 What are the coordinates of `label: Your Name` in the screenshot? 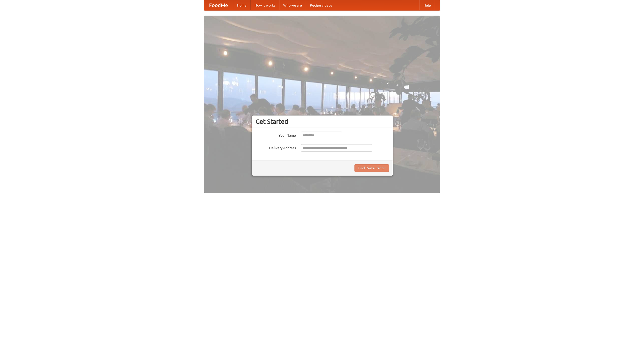 It's located at (276, 135).